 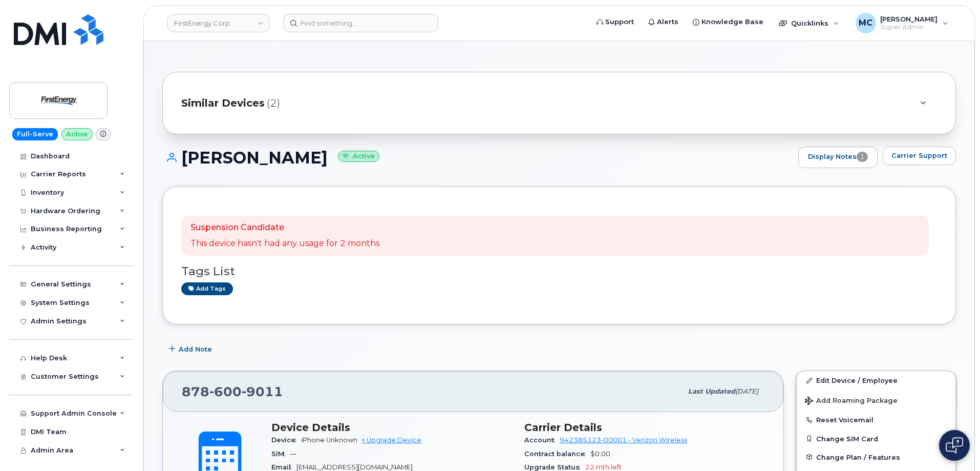 I want to click on span: Add Note, so click(x=195, y=349).